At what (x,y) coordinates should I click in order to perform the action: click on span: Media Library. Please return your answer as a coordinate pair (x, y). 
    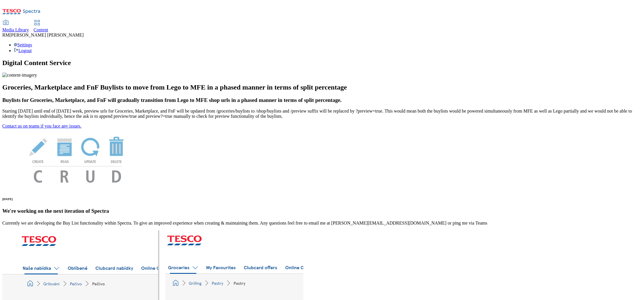
    Looking at the image, I should click on (16, 29).